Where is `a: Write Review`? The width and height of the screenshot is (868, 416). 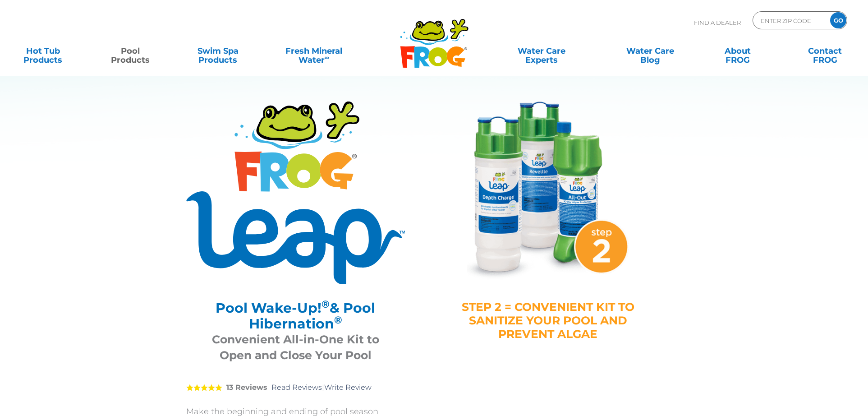
a: Write Review is located at coordinates (348, 387).